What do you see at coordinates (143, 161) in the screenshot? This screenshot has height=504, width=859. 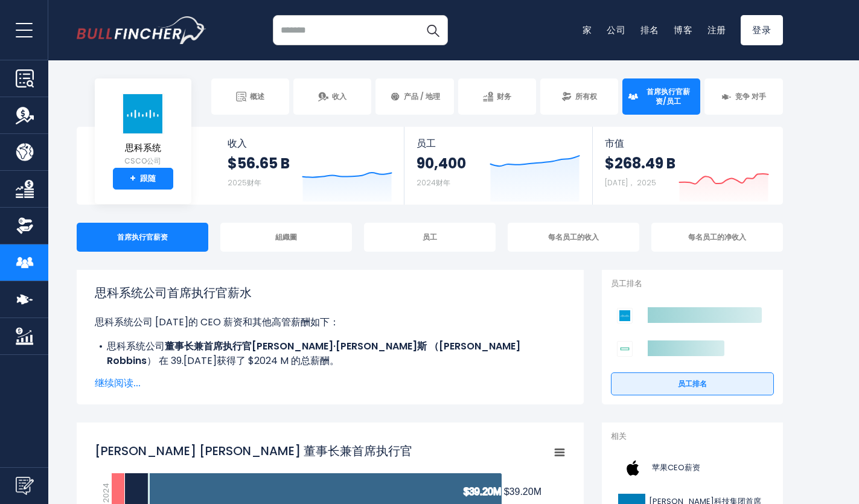 I see `small: CSCO公司` at bounding box center [143, 161].